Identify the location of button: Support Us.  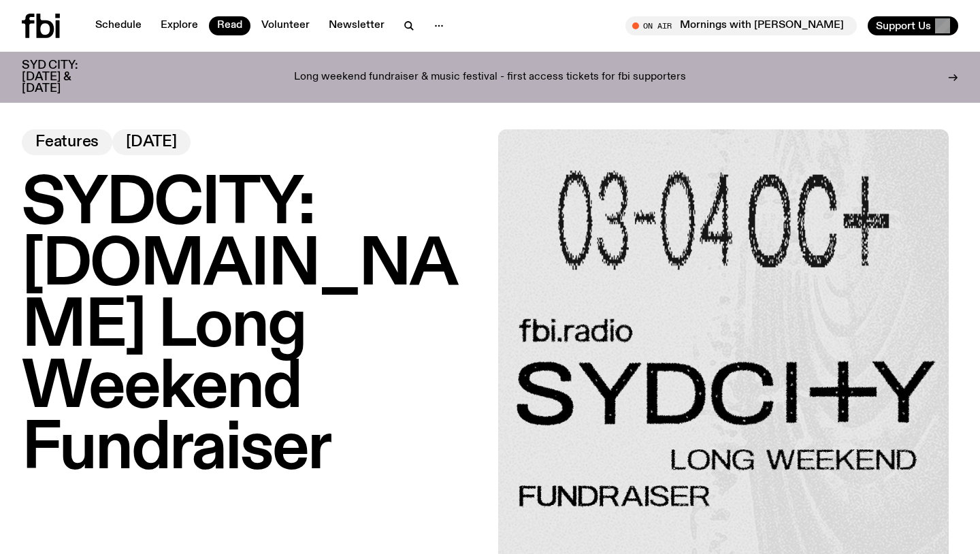
(913, 26).